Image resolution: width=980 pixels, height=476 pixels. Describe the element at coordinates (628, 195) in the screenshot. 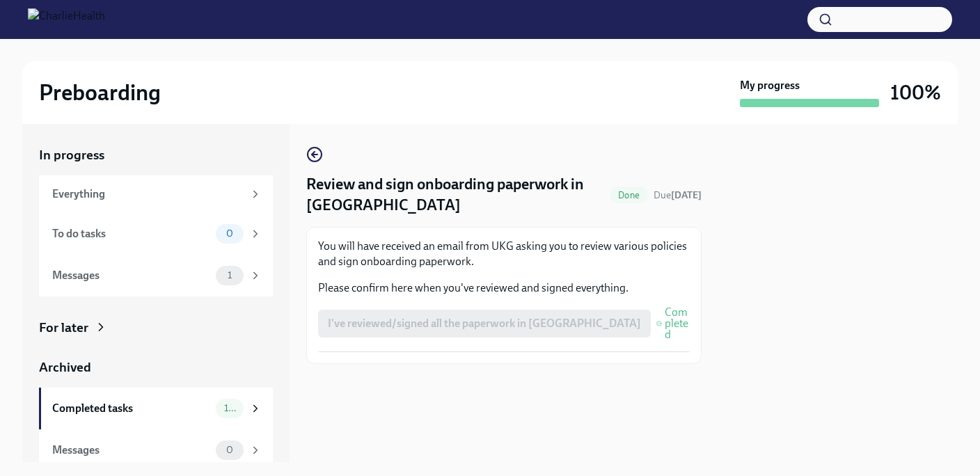

I see `span: Done` at that location.